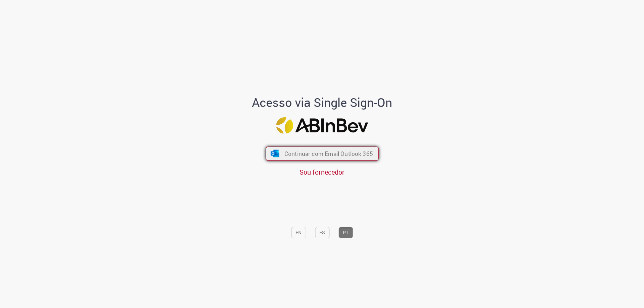 Image resolution: width=644 pixels, height=308 pixels. Describe the element at coordinates (299, 233) in the screenshot. I see `button: EN` at that location.